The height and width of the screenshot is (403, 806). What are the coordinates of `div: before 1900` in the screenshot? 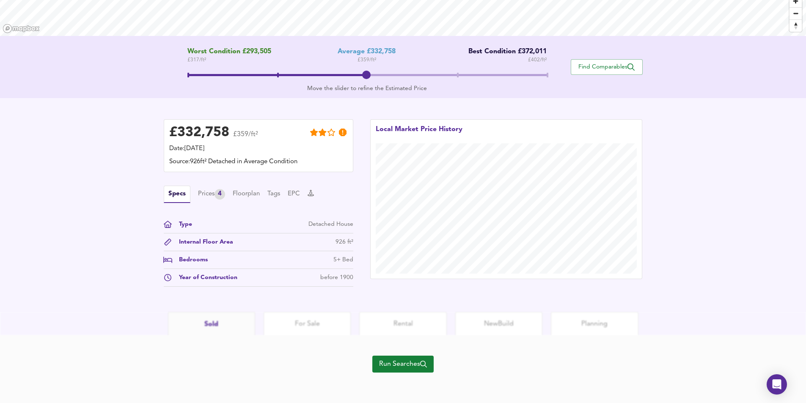 It's located at (337, 278).